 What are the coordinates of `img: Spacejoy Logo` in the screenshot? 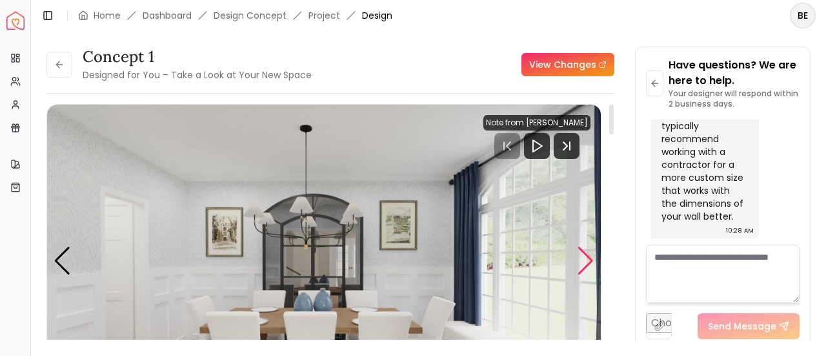 It's located at (15, 21).